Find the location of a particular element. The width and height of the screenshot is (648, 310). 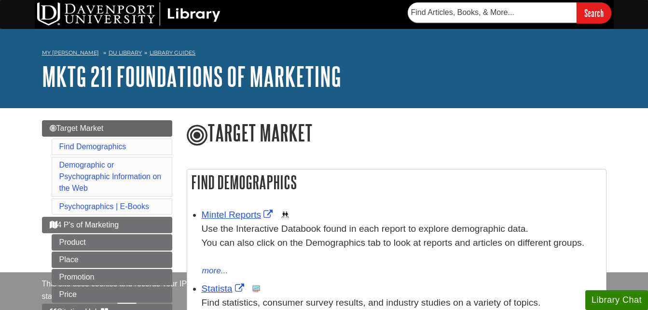

button: more... is located at coordinates (215, 271).